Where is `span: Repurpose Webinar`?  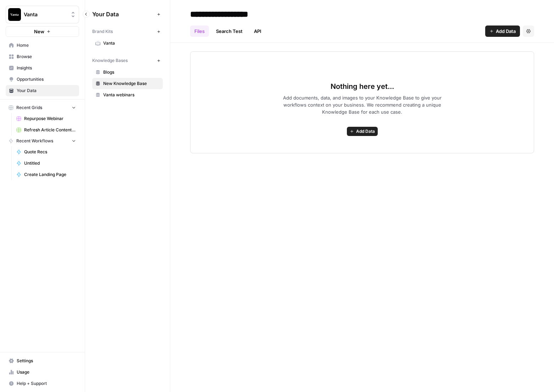
span: Repurpose Webinar is located at coordinates (50, 119).